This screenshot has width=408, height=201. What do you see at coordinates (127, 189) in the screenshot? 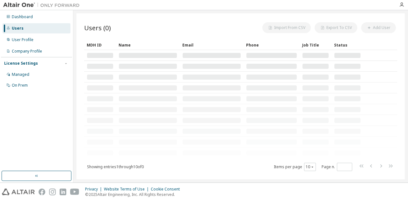
I see `div: Website Terms of Use` at bounding box center [127, 189].